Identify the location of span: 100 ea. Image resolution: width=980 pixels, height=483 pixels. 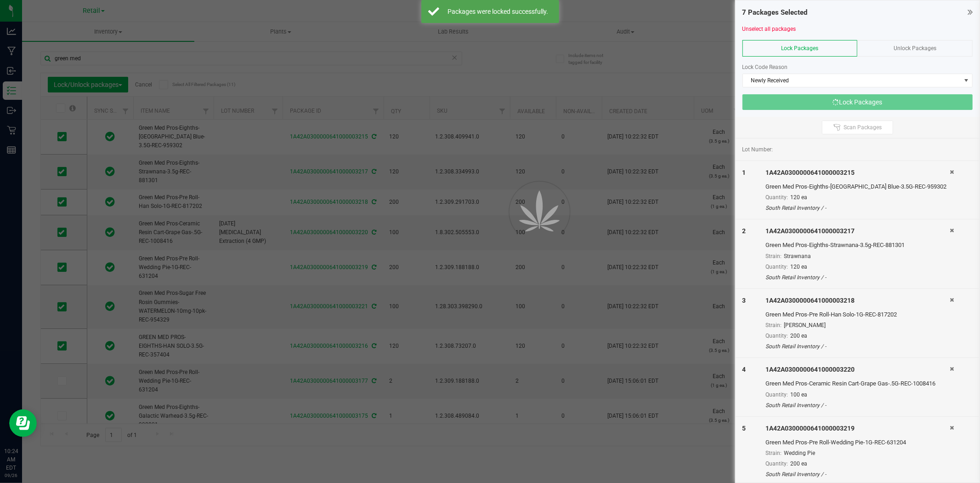
(799, 395).